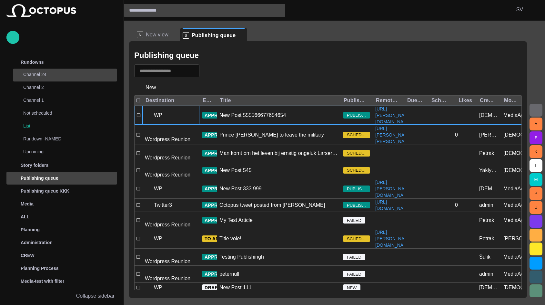  Describe the element at coordinates (415, 101) in the screenshot. I see `div: Due date` at that location.